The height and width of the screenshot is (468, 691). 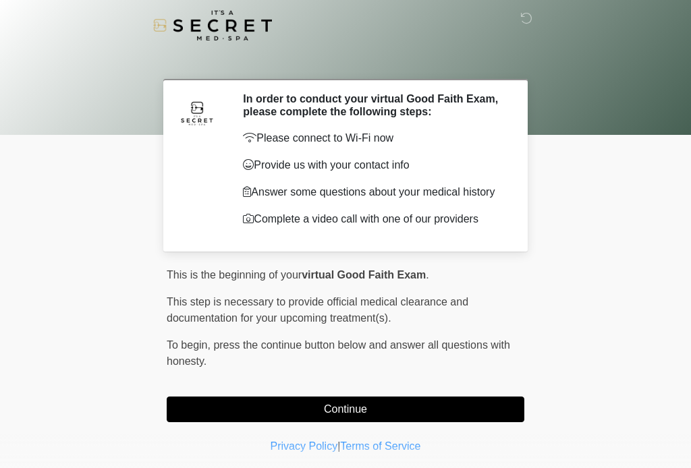 I want to click on p: Complete a video call with one of our providers, so click(x=373, y=219).